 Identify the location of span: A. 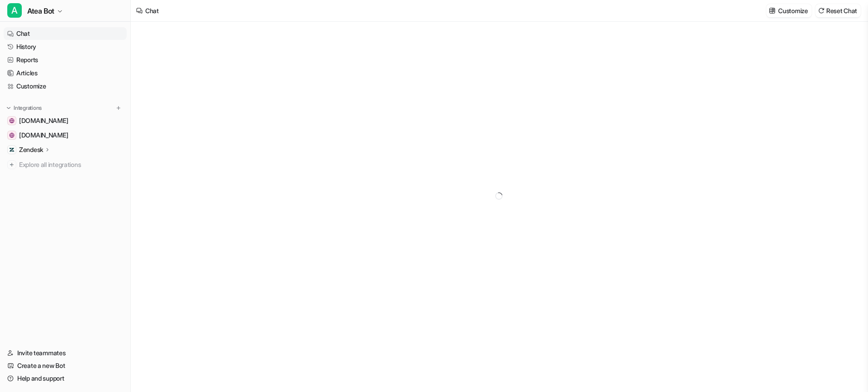
(15, 11).